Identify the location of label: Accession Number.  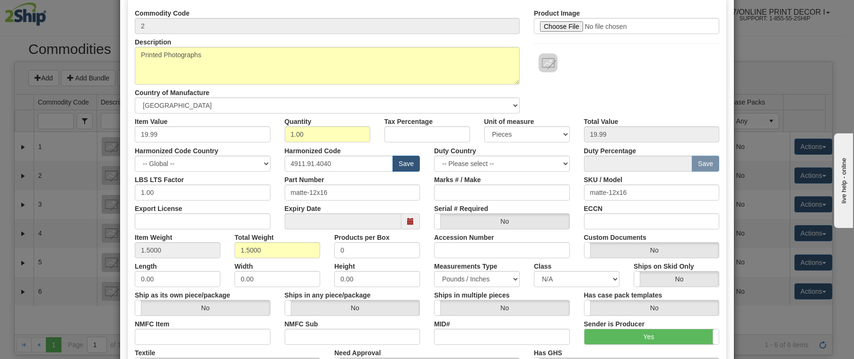
(464, 235).